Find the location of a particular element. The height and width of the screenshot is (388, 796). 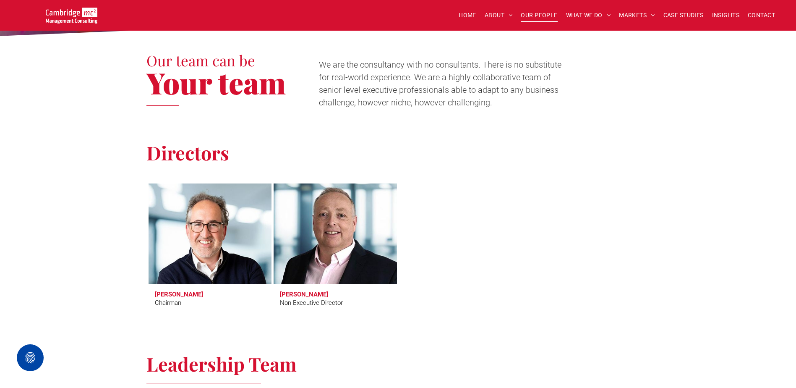

a: CONTACT is located at coordinates (761, 15).